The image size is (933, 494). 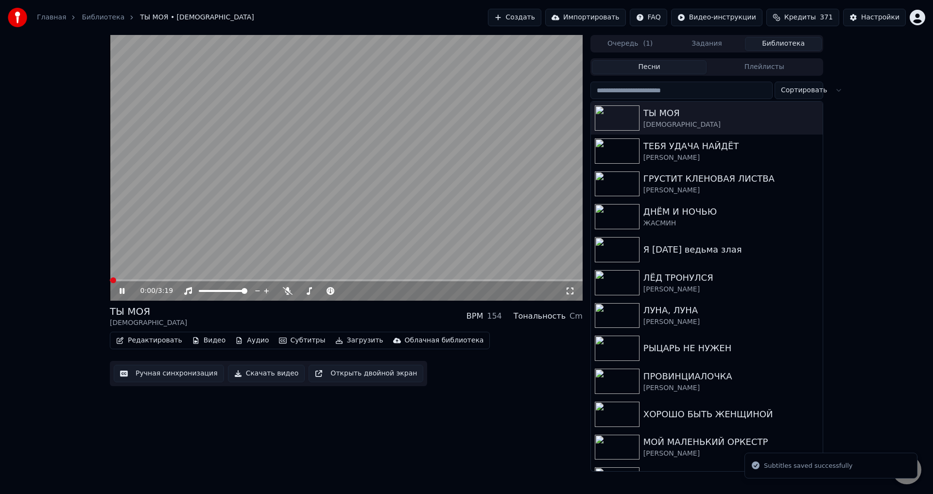 I want to click on div: ГРУСТИТ КЛЕНОВАЯ ЛИСТВА, so click(x=731, y=179).